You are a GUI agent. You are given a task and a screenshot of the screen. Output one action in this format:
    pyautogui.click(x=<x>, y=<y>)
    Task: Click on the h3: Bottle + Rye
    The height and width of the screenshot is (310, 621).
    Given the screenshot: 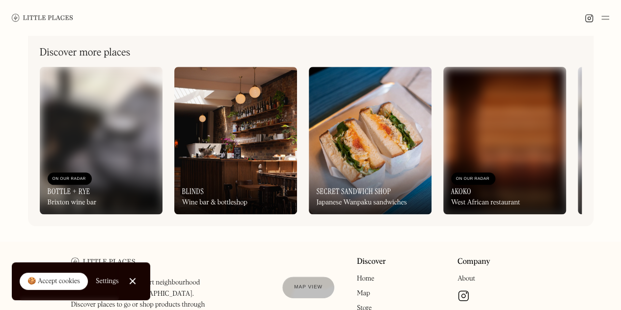 What is the action you would take?
    pyautogui.click(x=69, y=191)
    